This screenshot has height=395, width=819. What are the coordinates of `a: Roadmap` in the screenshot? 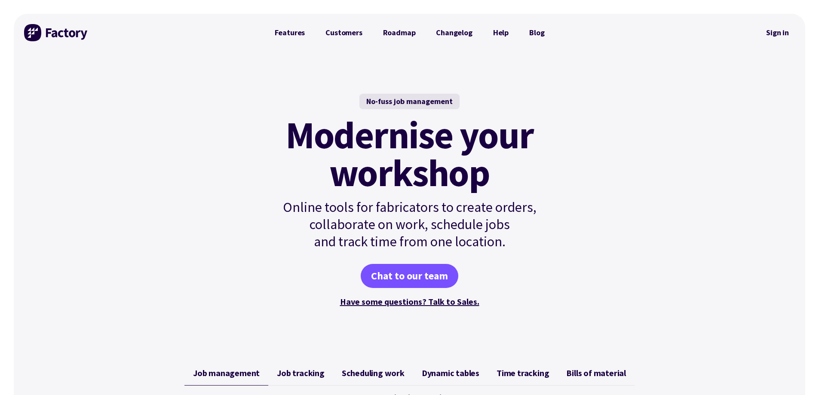 It's located at (399, 33).